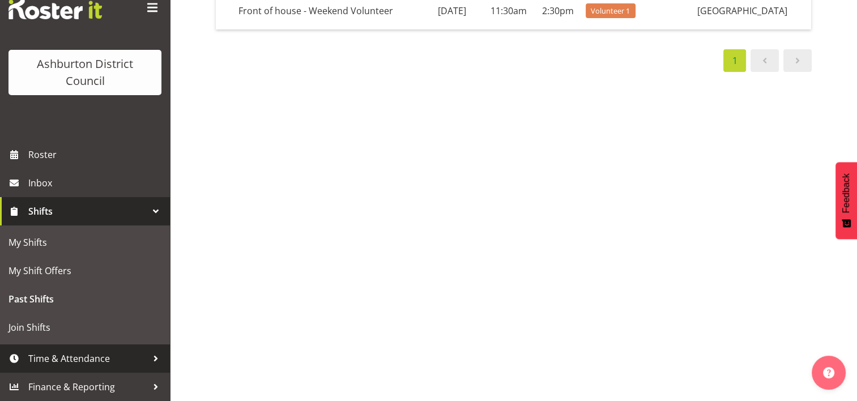 The width and height of the screenshot is (857, 401). What do you see at coordinates (88, 387) in the screenshot?
I see `span: Finance & Reporting` at bounding box center [88, 387].